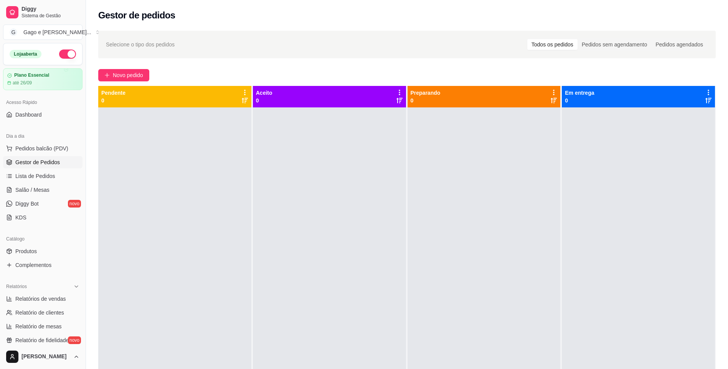 This screenshot has width=728, height=369. Describe the element at coordinates (107, 75) in the screenshot. I see `span: plus` at that location.